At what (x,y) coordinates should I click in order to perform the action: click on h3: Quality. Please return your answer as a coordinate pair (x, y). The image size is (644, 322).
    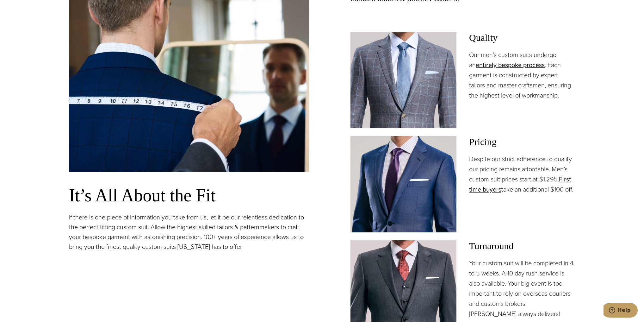
    Looking at the image, I should click on (522, 37).